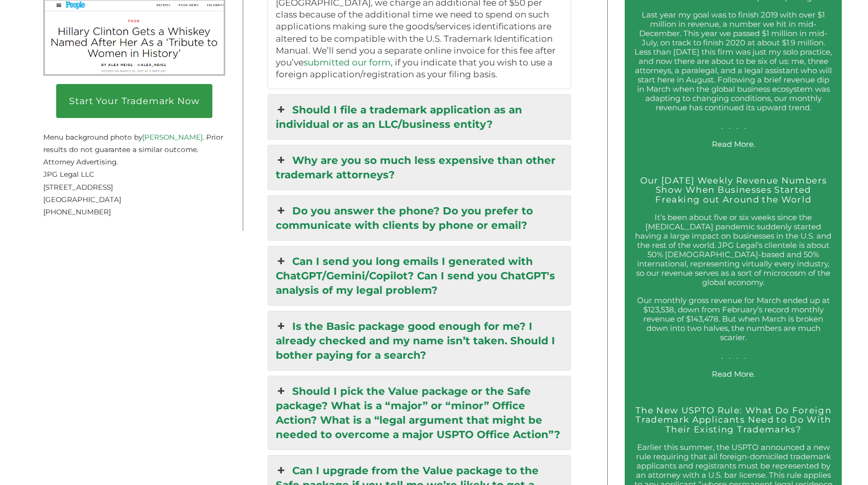 The image size is (868, 485). What do you see at coordinates (134, 101) in the screenshot?
I see `a: Start Your Trademark Now` at bounding box center [134, 101].